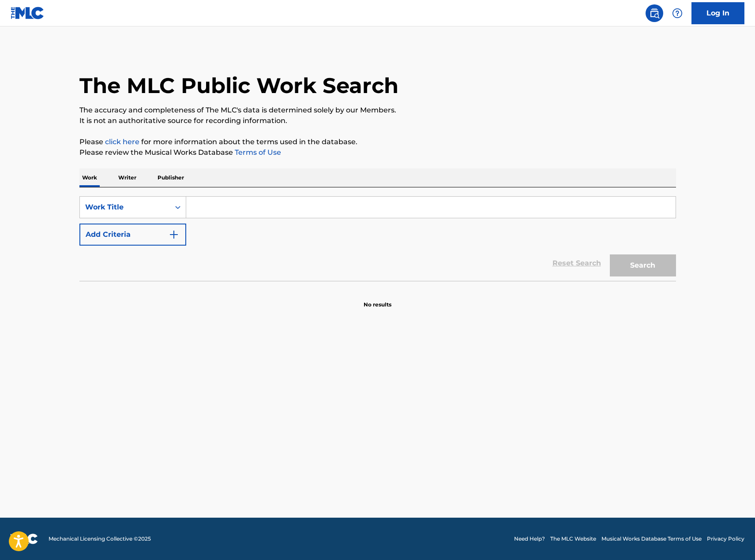 The image size is (755, 560). Describe the element at coordinates (127, 178) in the screenshot. I see `p: Writer` at that location.